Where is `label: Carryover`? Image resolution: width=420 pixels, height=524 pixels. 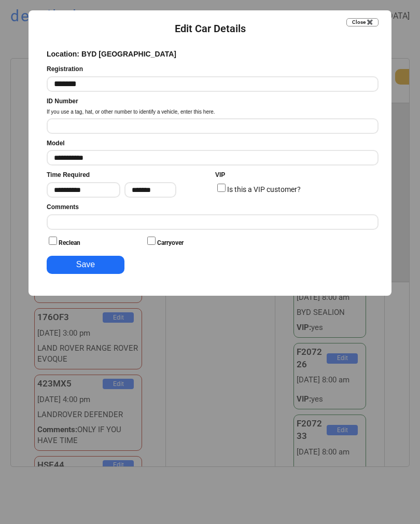
label: Carryover is located at coordinates (170, 243).